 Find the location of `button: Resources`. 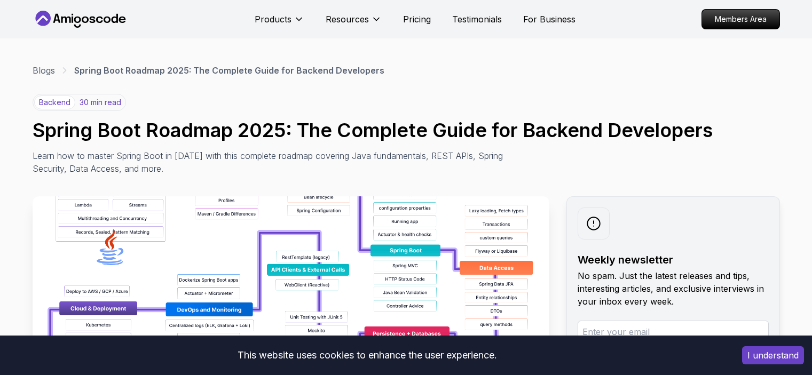

button: Resources is located at coordinates (353, 23).